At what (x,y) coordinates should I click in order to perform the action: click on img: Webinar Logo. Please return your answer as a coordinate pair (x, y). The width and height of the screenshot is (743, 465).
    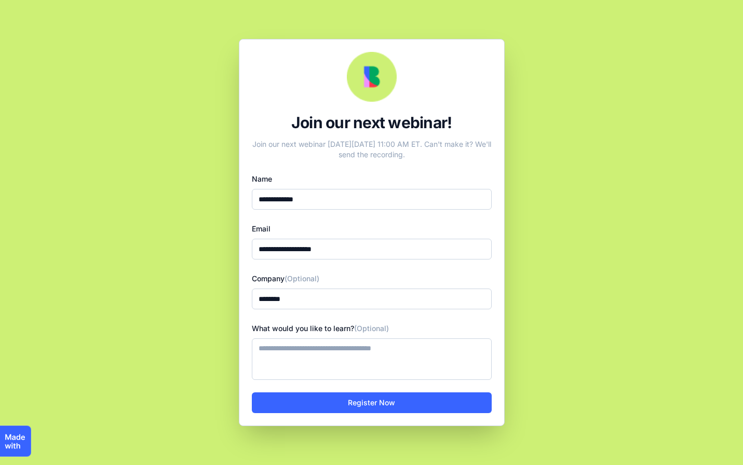
    Looking at the image, I should click on (372, 77).